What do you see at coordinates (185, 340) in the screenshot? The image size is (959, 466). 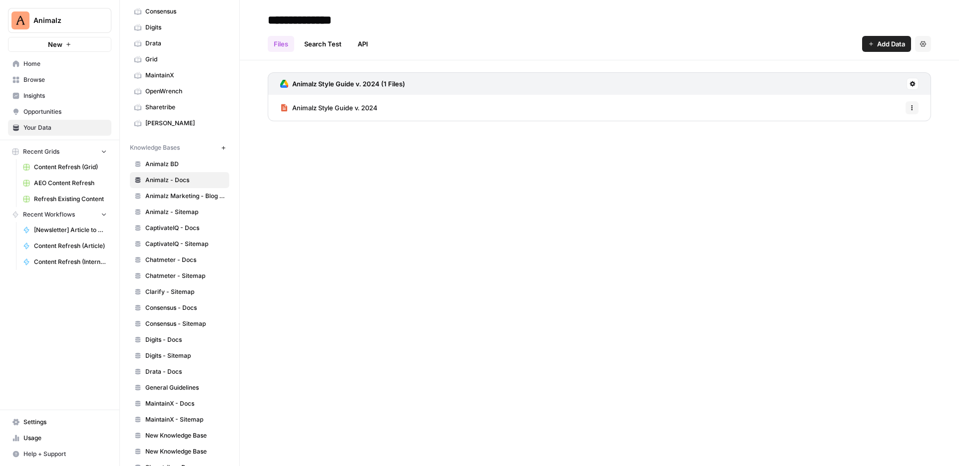 I see `span: Digits - Docs` at bounding box center [185, 340].